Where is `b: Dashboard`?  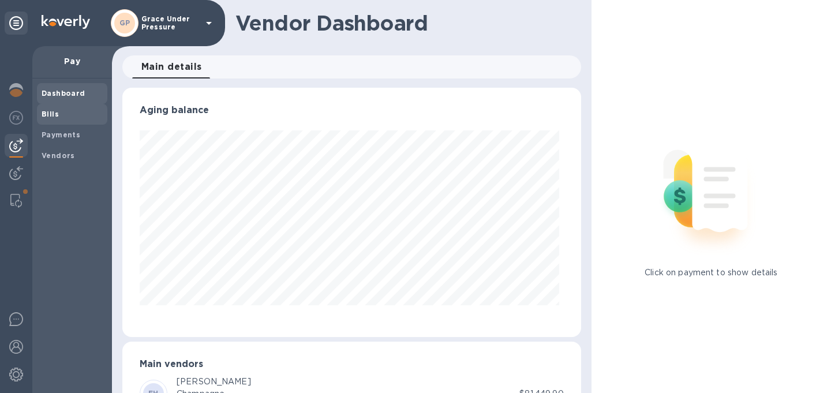
b: Dashboard is located at coordinates (63, 93).